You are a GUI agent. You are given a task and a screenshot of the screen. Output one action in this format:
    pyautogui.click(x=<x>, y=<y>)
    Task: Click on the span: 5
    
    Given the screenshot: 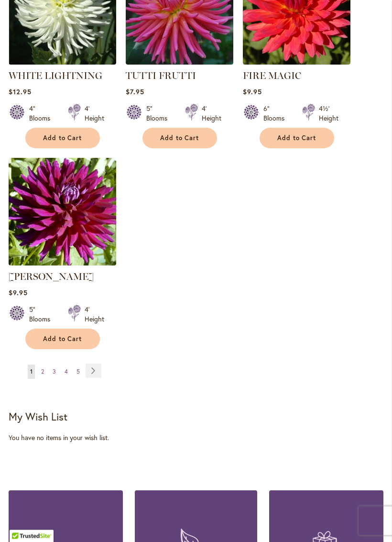 What is the action you would take?
    pyautogui.click(x=78, y=371)
    